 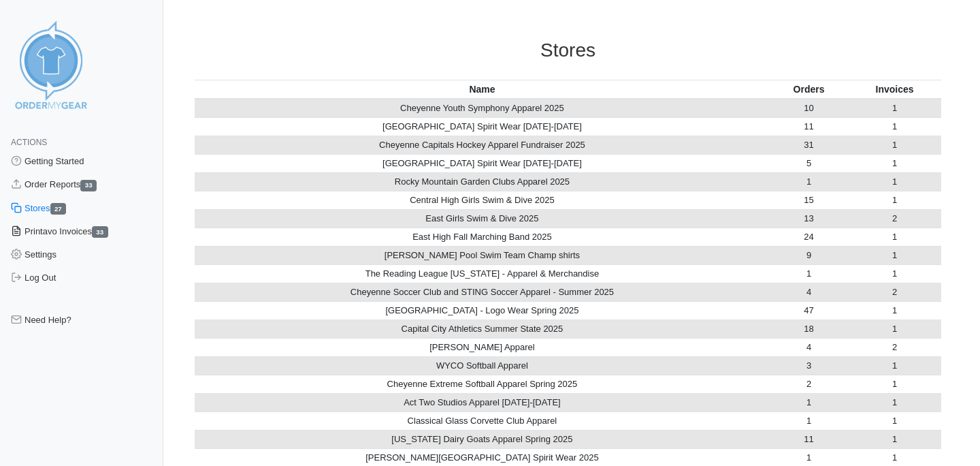 I want to click on span: Actions, so click(x=29, y=142).